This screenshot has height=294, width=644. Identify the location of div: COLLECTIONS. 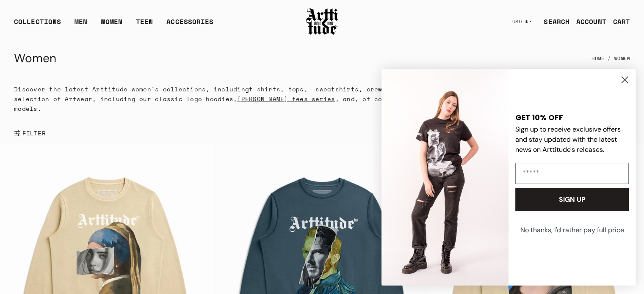
(37, 25).